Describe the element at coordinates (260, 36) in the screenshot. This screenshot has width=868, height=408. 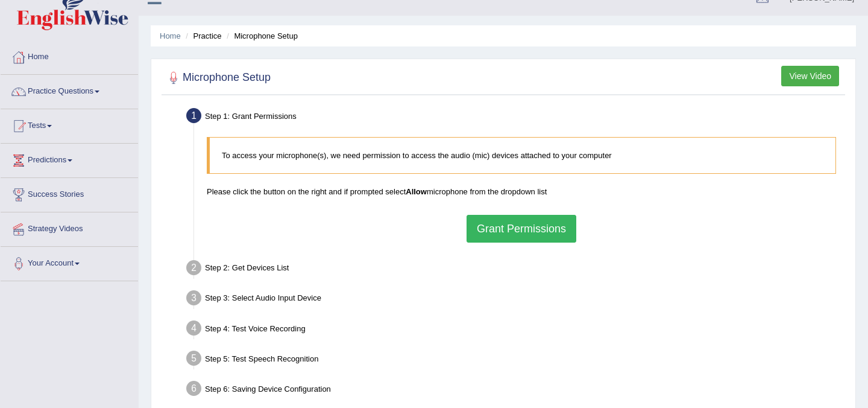
I see `li: Microphone Setup` at that location.